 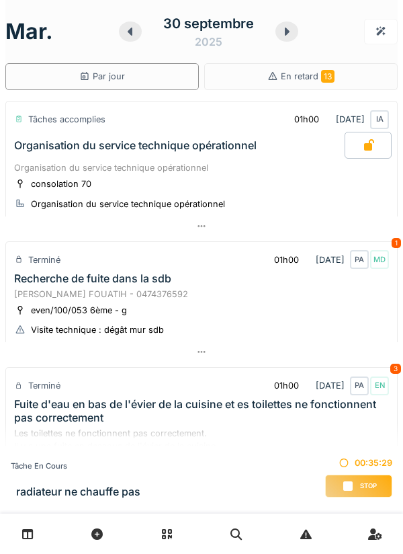 I want to click on div: Fuite d'eau en bas de l'évier de la cuisine et es toilettes ne fonctionnent pas correctement, so click(x=202, y=411).